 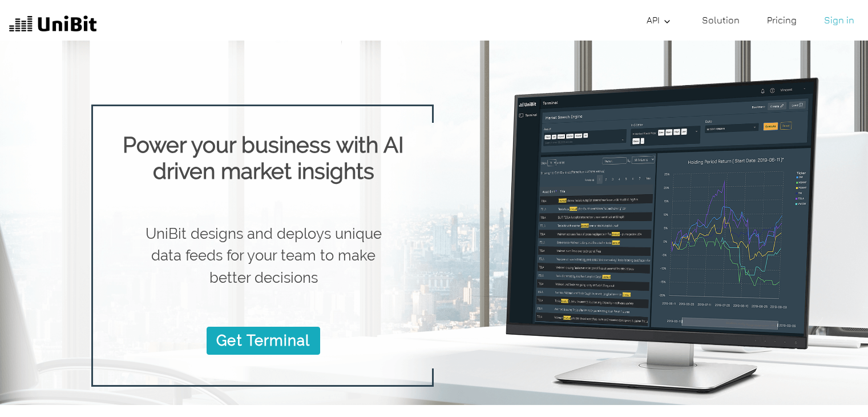 I want to click on h1: Power your business with AI driven market insights, so click(x=263, y=158).